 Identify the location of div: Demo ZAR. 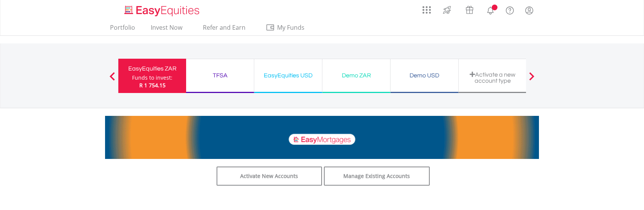
(356, 75).